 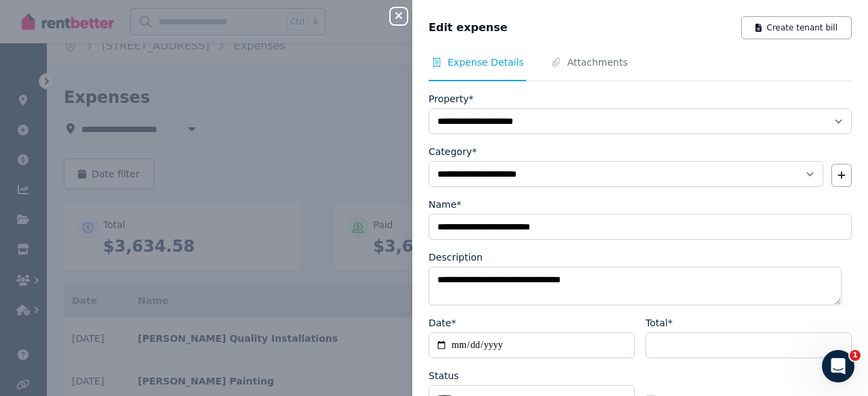 I want to click on label: Description, so click(x=456, y=258).